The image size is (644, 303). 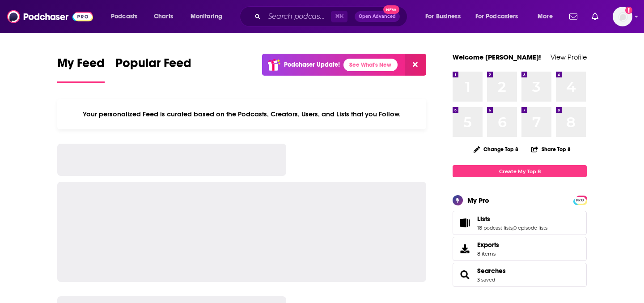 What do you see at coordinates (478, 200) in the screenshot?
I see `div: My Pro` at bounding box center [478, 200].